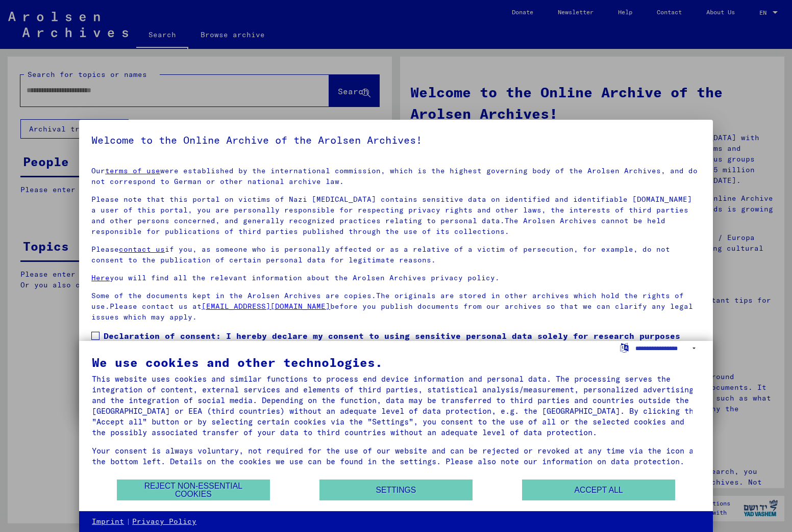  I want to click on a: Imprint, so click(108, 521).